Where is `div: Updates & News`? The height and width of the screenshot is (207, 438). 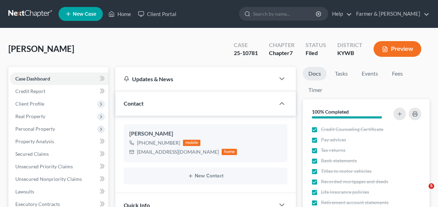
div: Updates & News is located at coordinates (195, 79).